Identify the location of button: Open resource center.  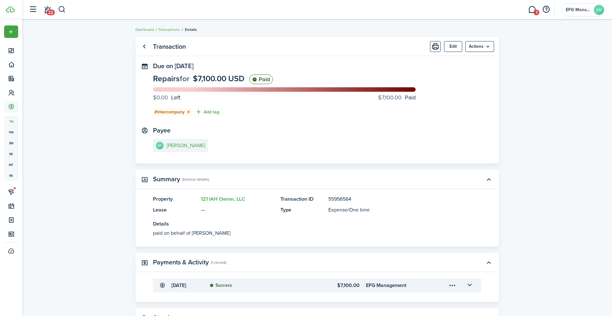
(546, 10).